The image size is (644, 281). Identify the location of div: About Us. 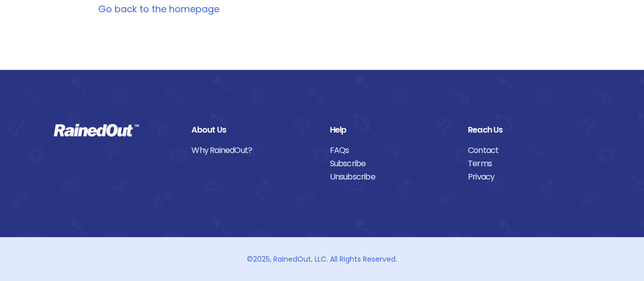
(253, 130).